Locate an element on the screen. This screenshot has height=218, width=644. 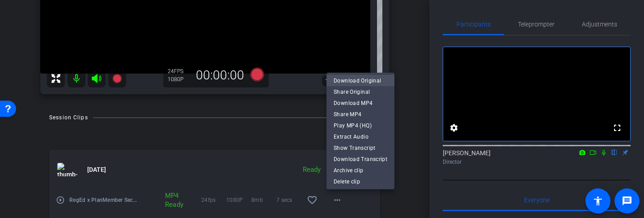
span: Archive clip is located at coordinates (361, 170).